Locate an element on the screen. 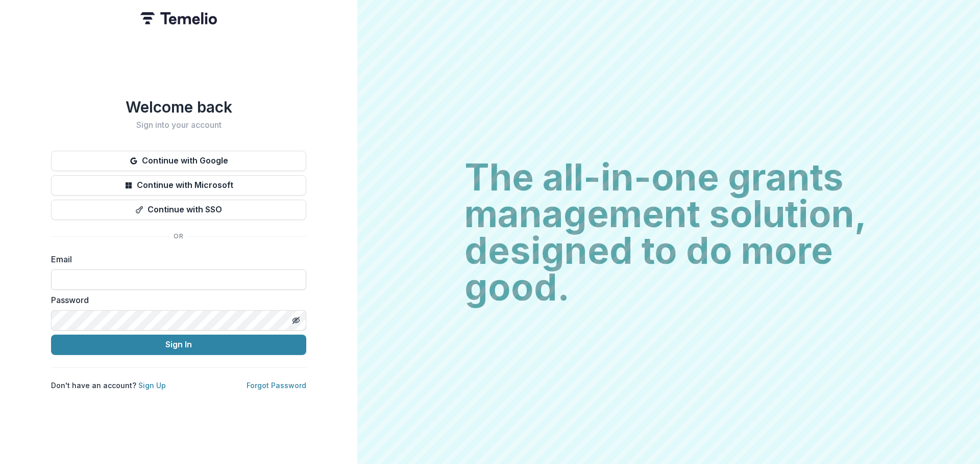  button: Toggle password visibility is located at coordinates (296, 321).